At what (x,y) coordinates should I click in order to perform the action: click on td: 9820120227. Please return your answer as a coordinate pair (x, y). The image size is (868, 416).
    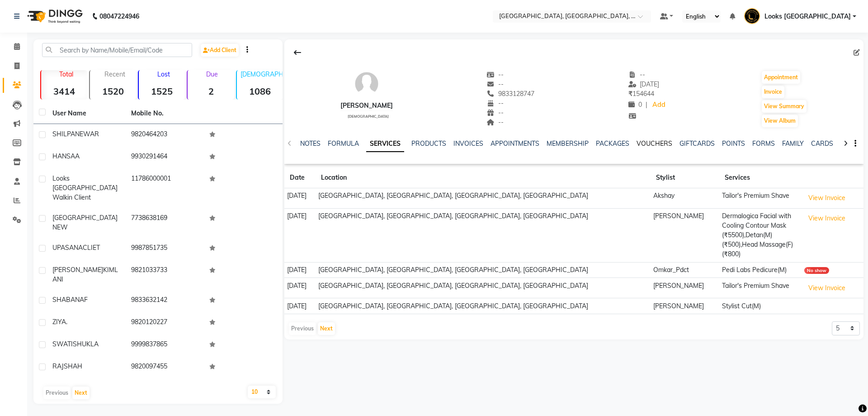
    Looking at the image, I should click on (165, 323).